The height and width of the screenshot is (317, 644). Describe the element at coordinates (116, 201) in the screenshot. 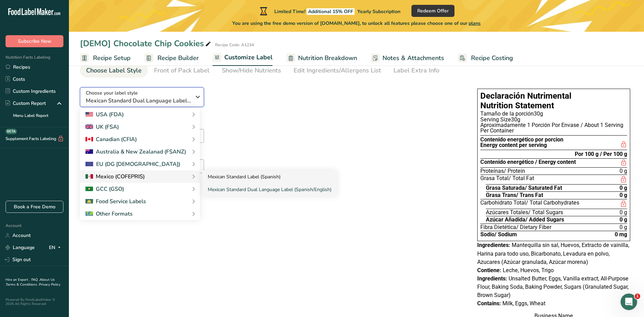

I see `div: Food Service Labels` at that location.